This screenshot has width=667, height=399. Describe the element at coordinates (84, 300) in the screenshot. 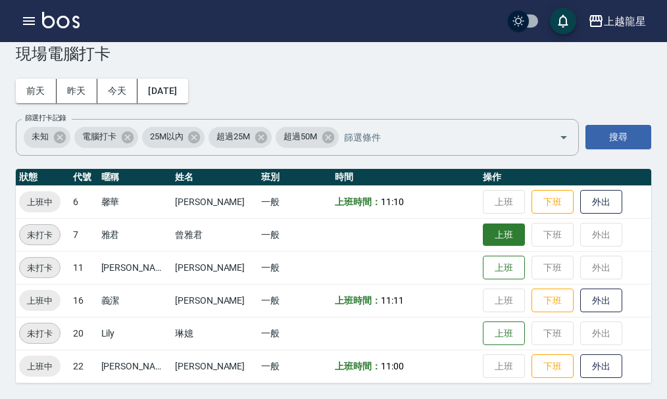

I see `td: 16` at that location.